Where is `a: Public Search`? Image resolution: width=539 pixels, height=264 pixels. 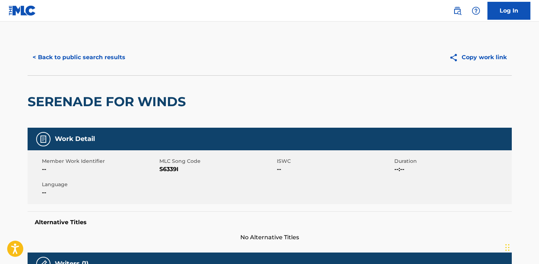
a: Public Search is located at coordinates (457, 11).